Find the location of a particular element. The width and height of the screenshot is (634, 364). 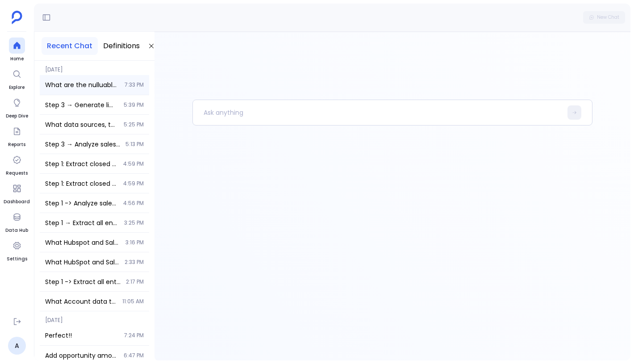

span: 7:33 PM is located at coordinates (134, 85).